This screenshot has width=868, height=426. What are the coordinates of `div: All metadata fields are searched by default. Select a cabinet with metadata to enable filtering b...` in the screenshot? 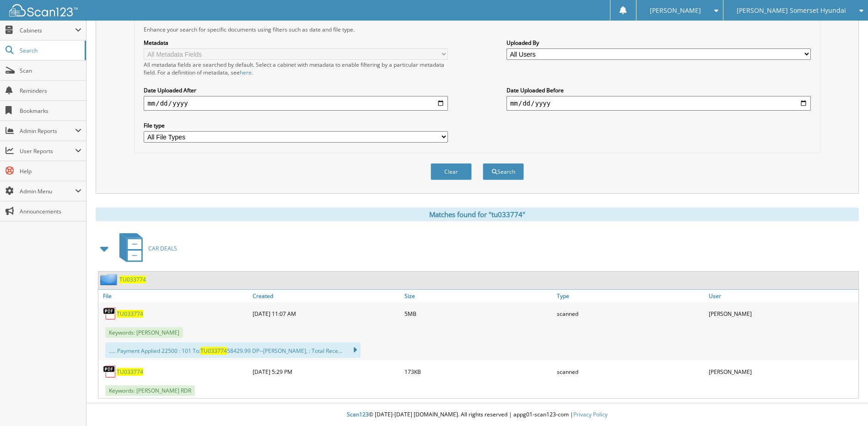 It's located at (295, 69).